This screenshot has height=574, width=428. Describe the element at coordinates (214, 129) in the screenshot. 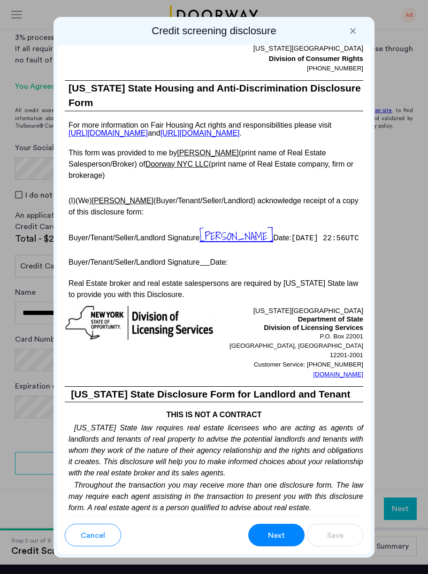

I see `p: For more information on Fair Housing Act rights and responsibilities please visit and .` at that location.